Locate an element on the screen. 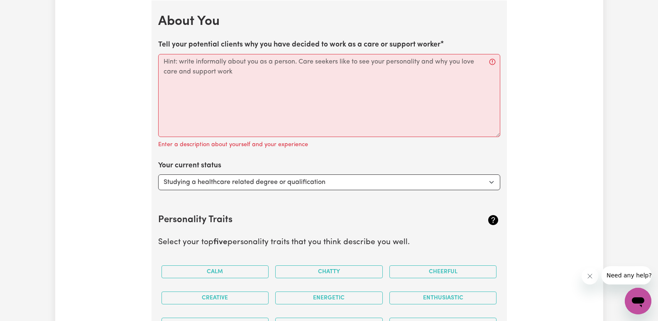 This screenshot has height=321, width=658. span: Need any help? is located at coordinates (27, 9).